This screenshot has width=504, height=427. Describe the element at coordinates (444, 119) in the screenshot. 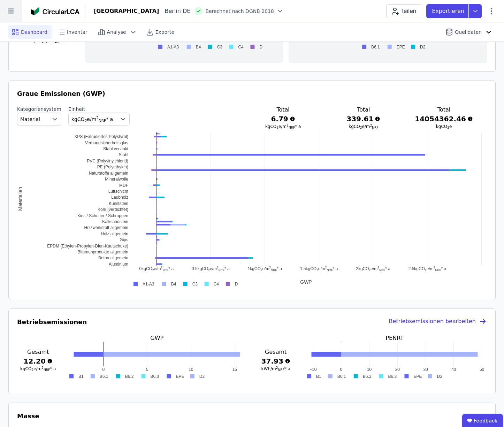

I see `h3: 14054362.46` at that location.